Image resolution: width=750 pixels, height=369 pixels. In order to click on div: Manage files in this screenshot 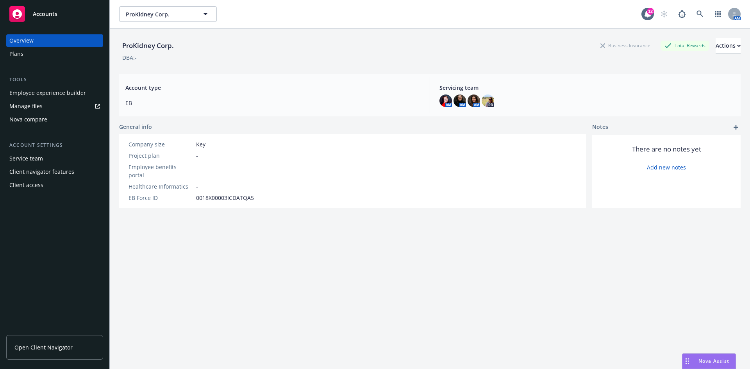, I will do `click(26, 106)`.